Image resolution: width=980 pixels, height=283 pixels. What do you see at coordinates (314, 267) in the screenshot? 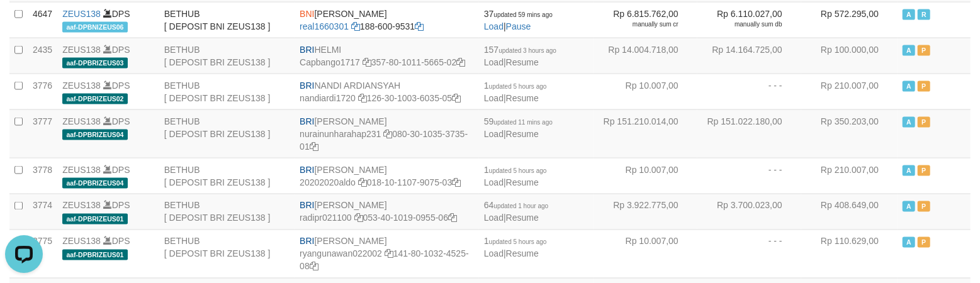
I see `a: Copy 141801032452508 to clipboard` at bounding box center [314, 267].